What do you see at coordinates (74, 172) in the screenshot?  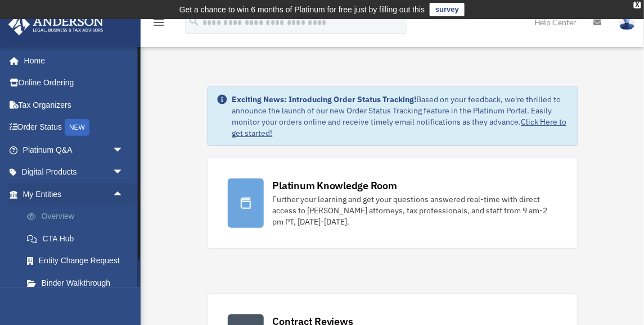 I see `a: Digital Productsarrow_drop_down` at bounding box center [74, 172].